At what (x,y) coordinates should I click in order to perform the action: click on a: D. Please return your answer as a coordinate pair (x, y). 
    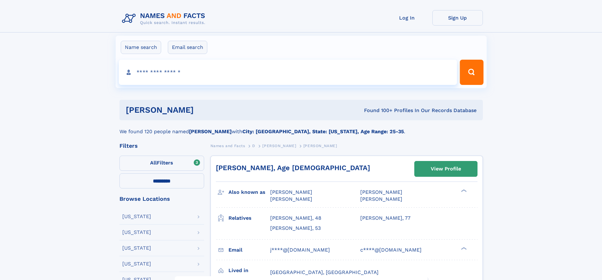
    Looking at the image, I should click on (254, 146).